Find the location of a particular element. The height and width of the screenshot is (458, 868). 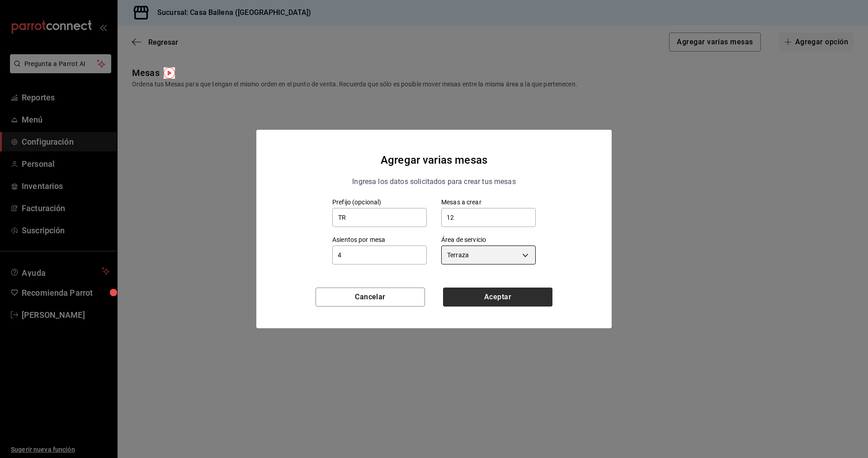

label: Prefijo (opcional) is located at coordinates (379, 202).